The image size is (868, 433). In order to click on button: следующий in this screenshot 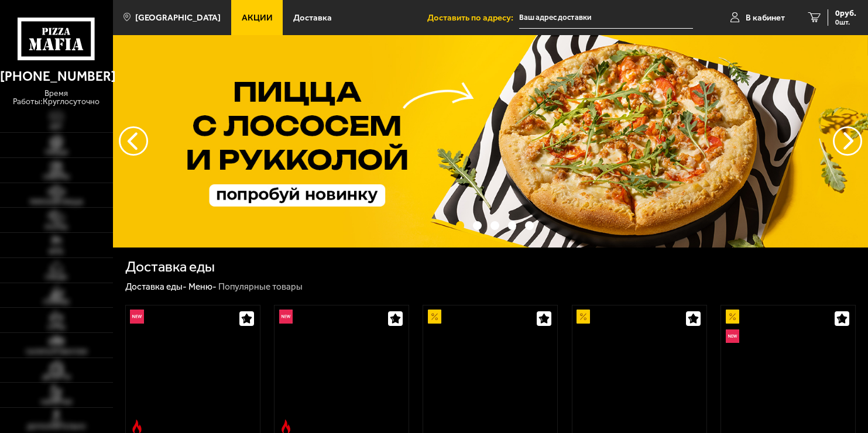, I will do `click(133, 141)`.